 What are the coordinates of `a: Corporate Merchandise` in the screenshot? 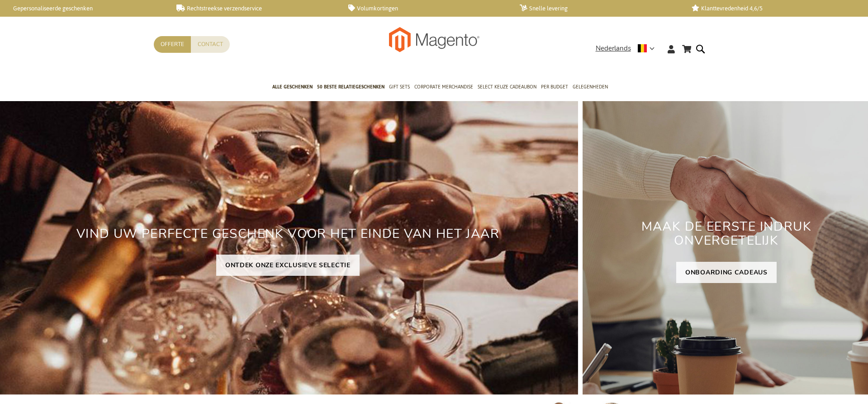 It's located at (444, 87).